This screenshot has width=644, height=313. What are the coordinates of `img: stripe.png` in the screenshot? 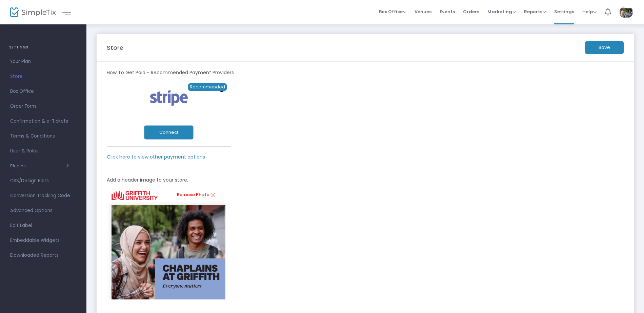 It's located at (169, 98).